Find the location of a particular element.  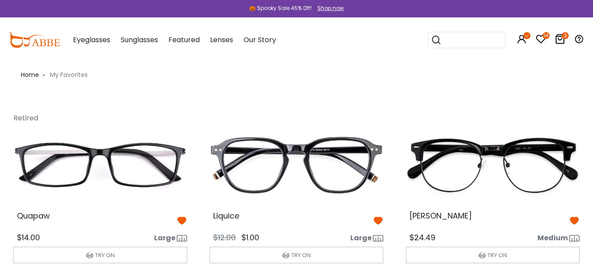

span: Quapaw is located at coordinates (33, 215).